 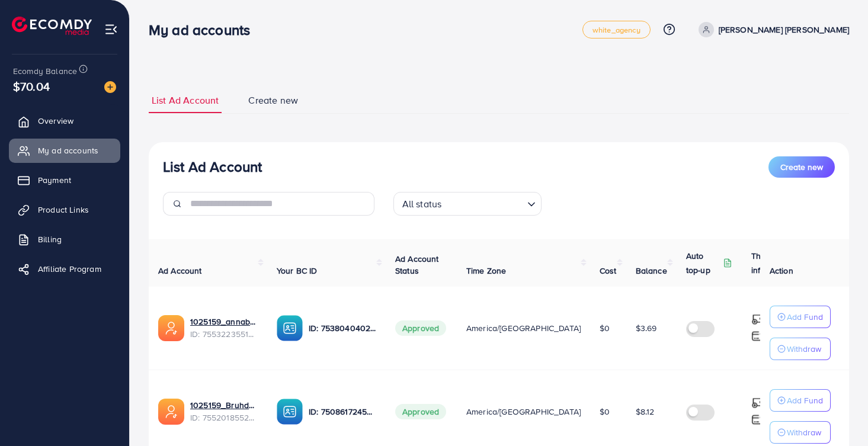 I want to click on a: Overview, so click(x=64, y=121).